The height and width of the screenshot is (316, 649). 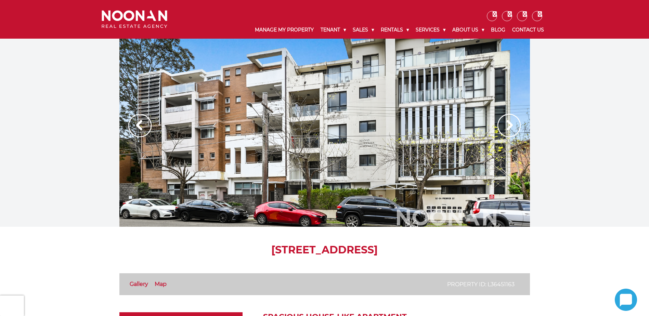 What do you see at coordinates (333, 30) in the screenshot?
I see `a: Tenant` at bounding box center [333, 30].